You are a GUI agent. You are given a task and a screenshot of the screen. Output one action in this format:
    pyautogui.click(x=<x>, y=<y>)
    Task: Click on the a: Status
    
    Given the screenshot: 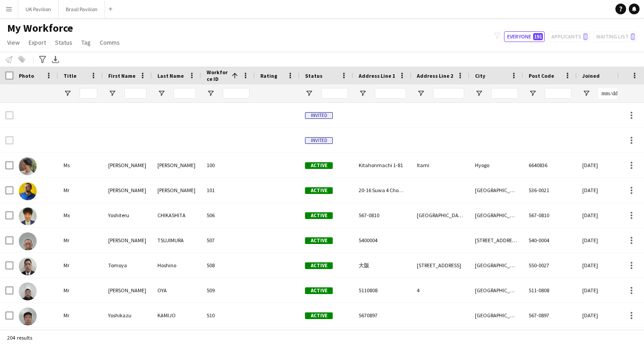 What is the action you would take?
    pyautogui.click(x=64, y=43)
    